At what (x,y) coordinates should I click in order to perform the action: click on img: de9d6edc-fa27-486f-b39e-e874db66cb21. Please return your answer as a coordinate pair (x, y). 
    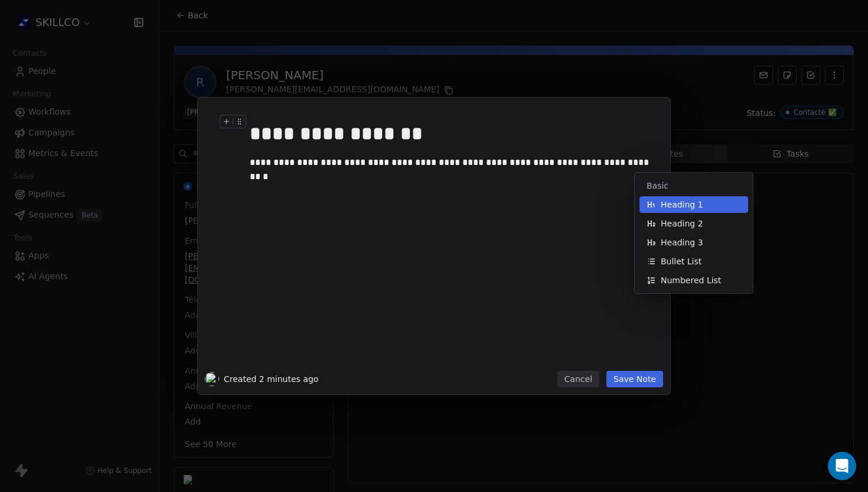
    Looking at the image, I should click on (212, 379).